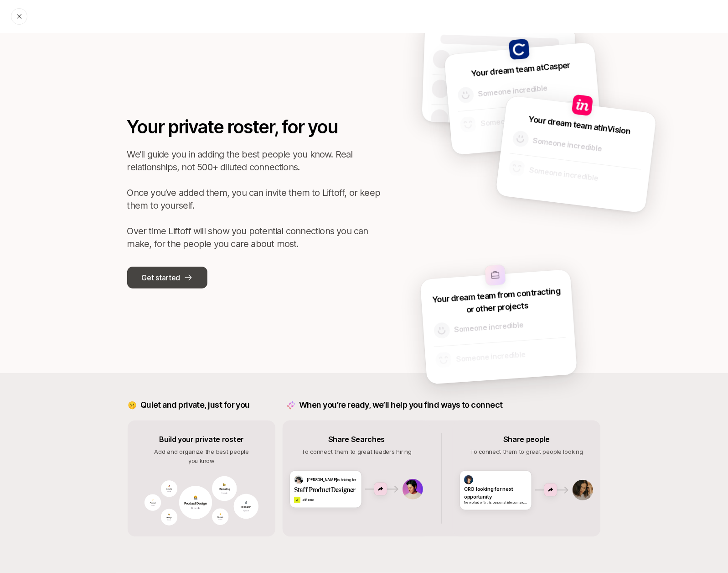 This screenshot has width=728, height=573. Describe the element at coordinates (496, 502) in the screenshot. I see `p: I've worked with this person at Intercom and they are a great leader` at that location.